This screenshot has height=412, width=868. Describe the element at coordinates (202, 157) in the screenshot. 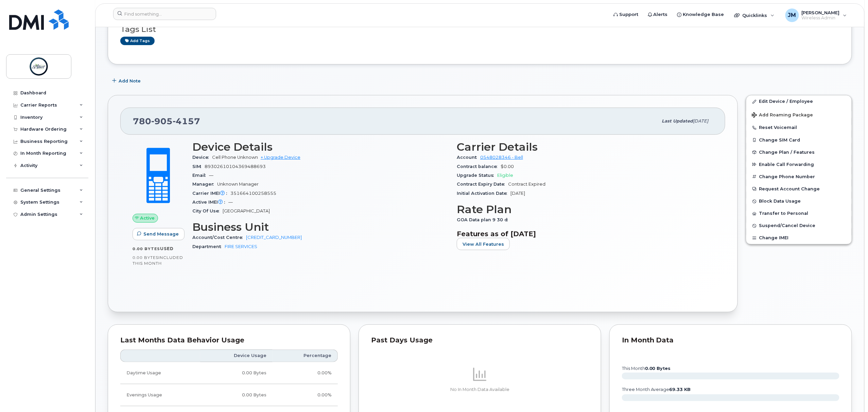

I see `span: Device` at that location.